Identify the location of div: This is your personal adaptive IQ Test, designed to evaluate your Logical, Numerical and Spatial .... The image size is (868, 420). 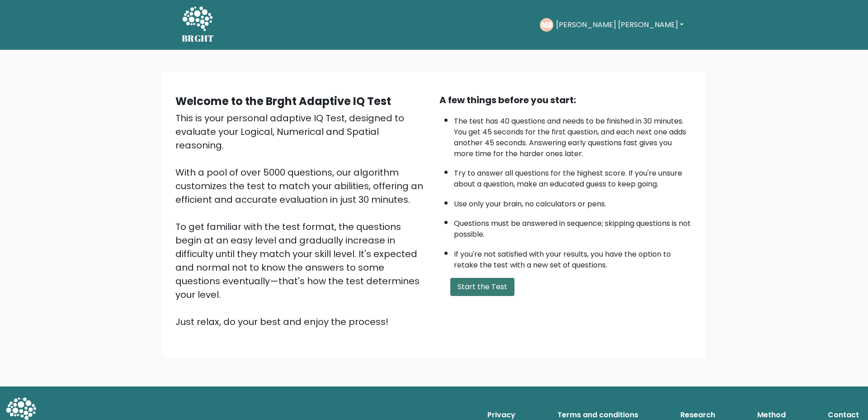
(302, 220).